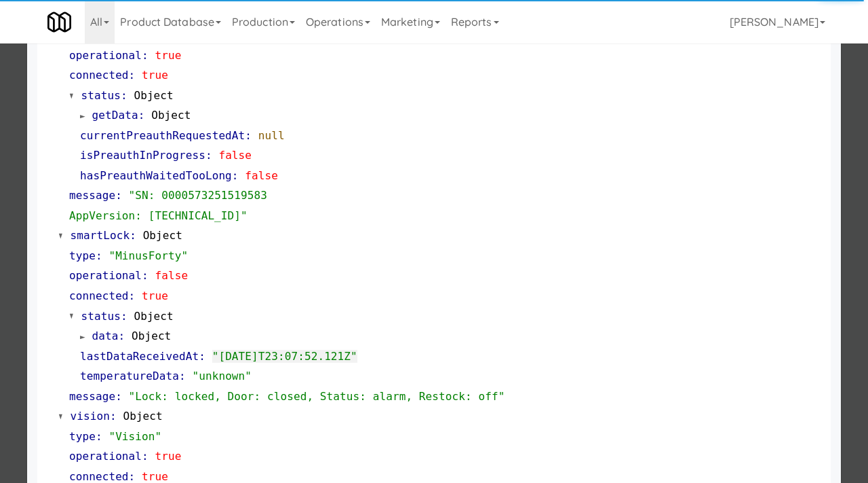  Describe the element at coordinates (90, 415) in the screenshot. I see `span: vision` at that location.